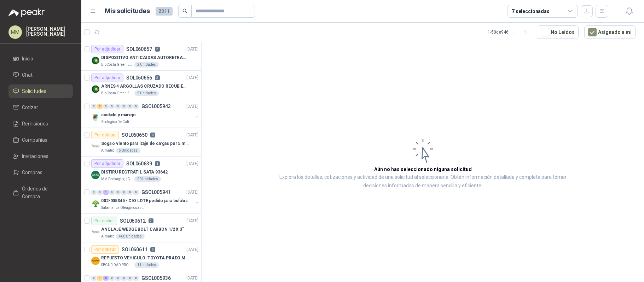 The image size is (644, 282). I want to click on p: 7, so click(151, 221).